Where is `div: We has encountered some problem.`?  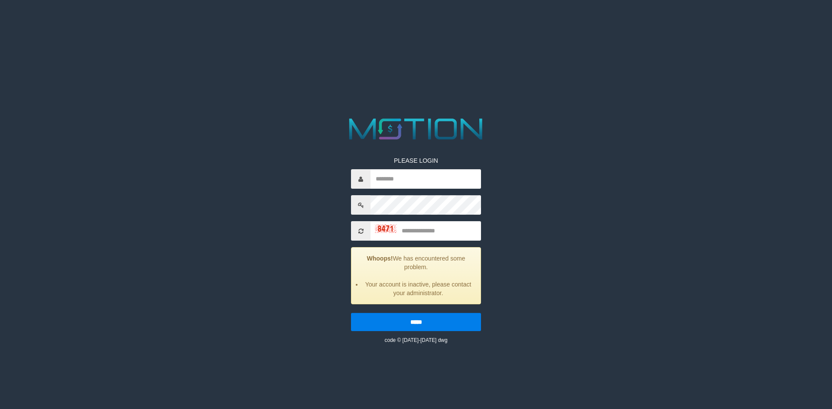 div: We has encountered some problem. is located at coordinates (416, 276).